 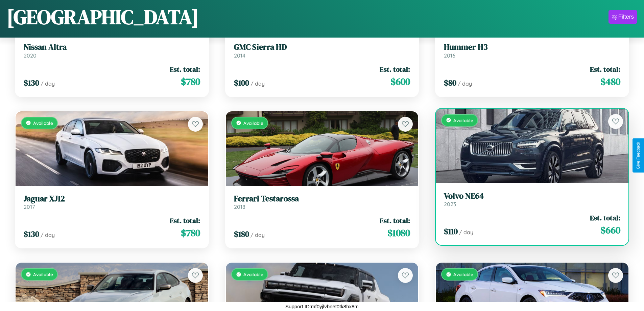 I want to click on span: 2014, so click(x=240, y=55).